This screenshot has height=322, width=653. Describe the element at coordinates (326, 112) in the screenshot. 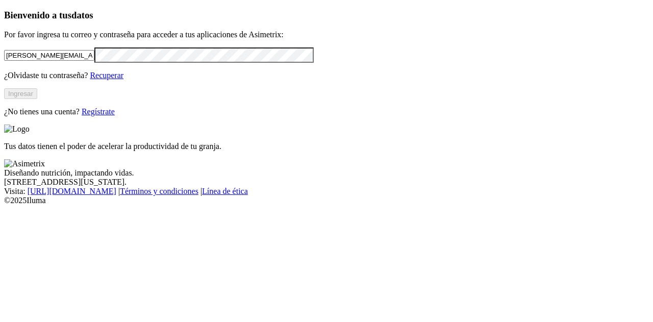

I see `p: ¿No tienes una cuenta?` at that location.